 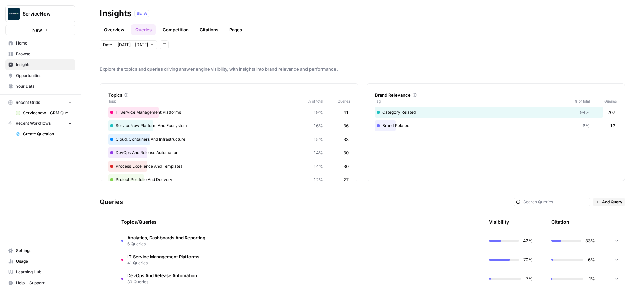 What do you see at coordinates (163, 263) in the screenshot?
I see `span: 41 Queries` at bounding box center [163, 263].